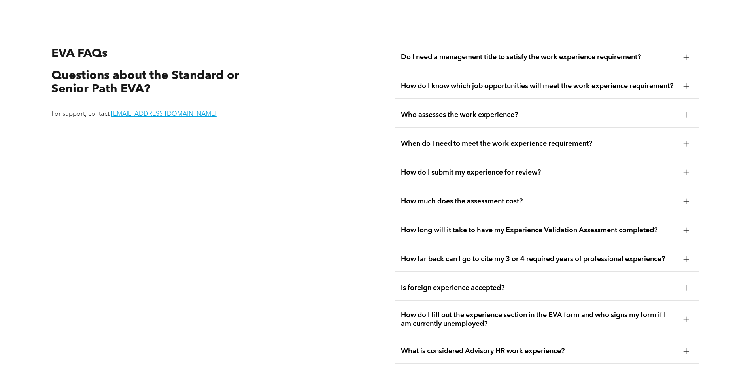 This screenshot has width=750, height=365. What do you see at coordinates (539, 320) in the screenshot?
I see `span: How do I fill out the experience section in the EVA form and who signs my form if I am currently ...` at bounding box center [539, 320].